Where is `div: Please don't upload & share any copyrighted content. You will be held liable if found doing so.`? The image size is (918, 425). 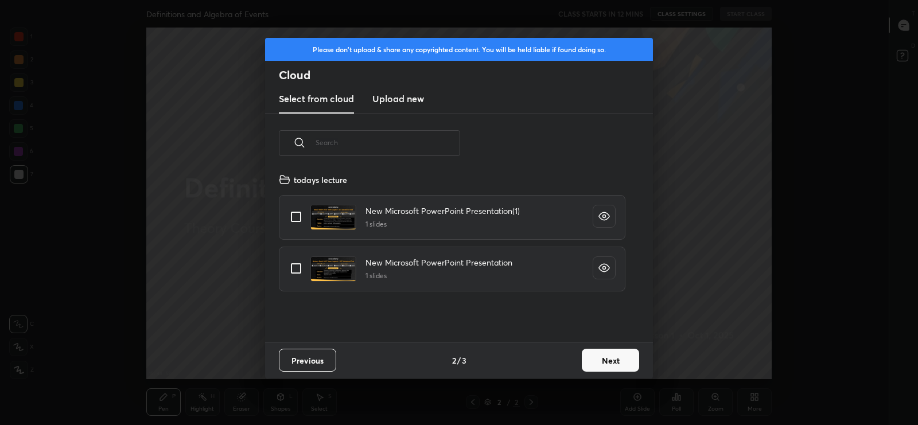
div: Please don't upload & share any copyrighted content. You will be held liable if found doing so. is located at coordinates (459, 49).